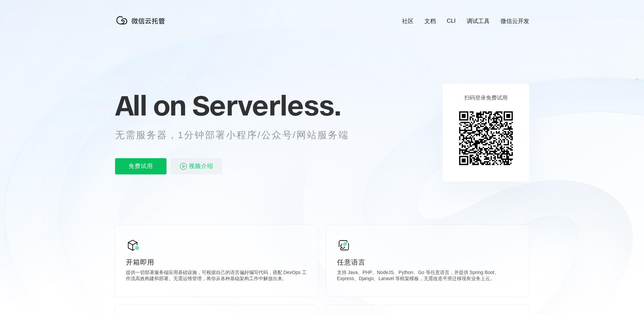 This screenshot has width=644, height=314. I want to click on p: 免费试用, so click(141, 166).